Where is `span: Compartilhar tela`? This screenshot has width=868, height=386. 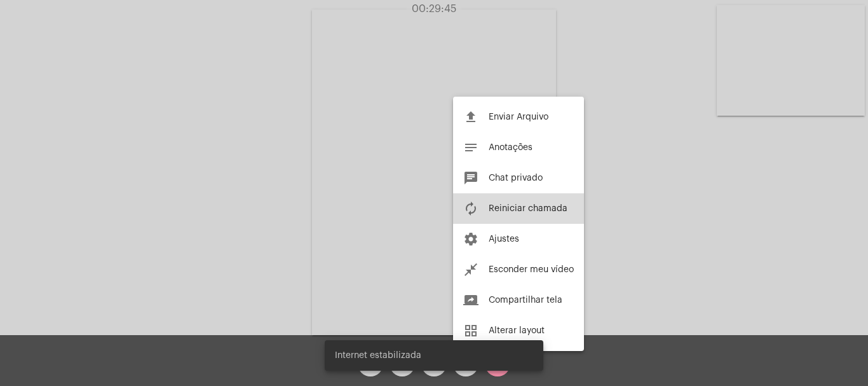
span: Compartilhar tela is located at coordinates (526, 300).